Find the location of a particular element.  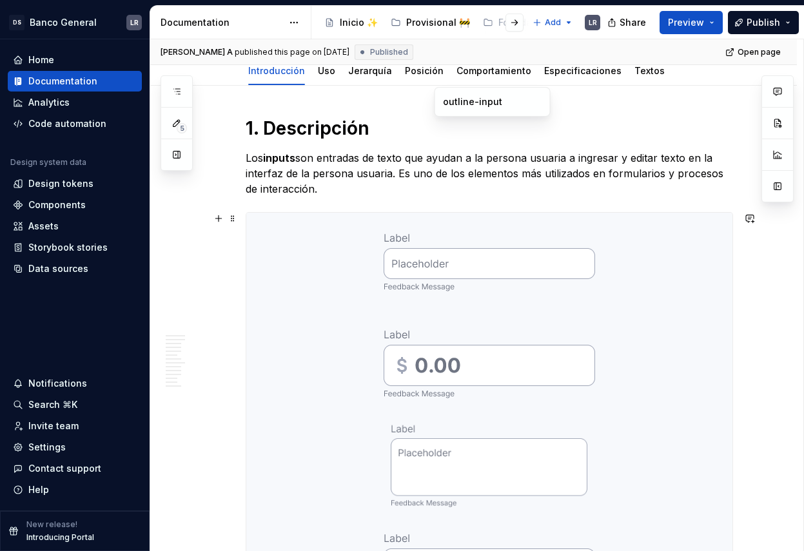

span: Publish is located at coordinates (763, 23).